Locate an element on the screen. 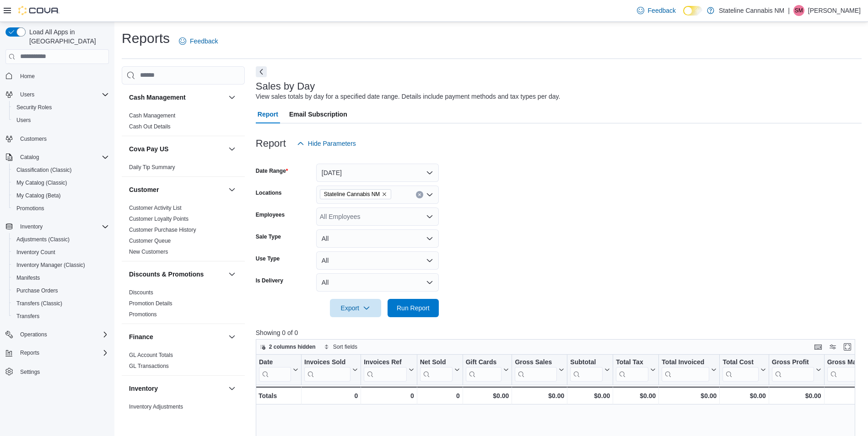 This screenshot has height=436, width=868. span: Customer Queue is located at coordinates (150, 241).